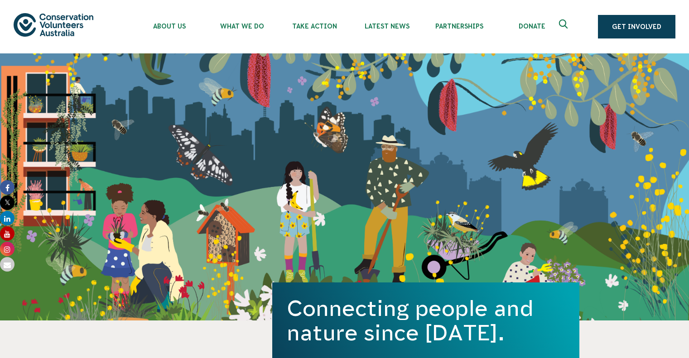  I want to click on span: Partnerships, so click(459, 26).